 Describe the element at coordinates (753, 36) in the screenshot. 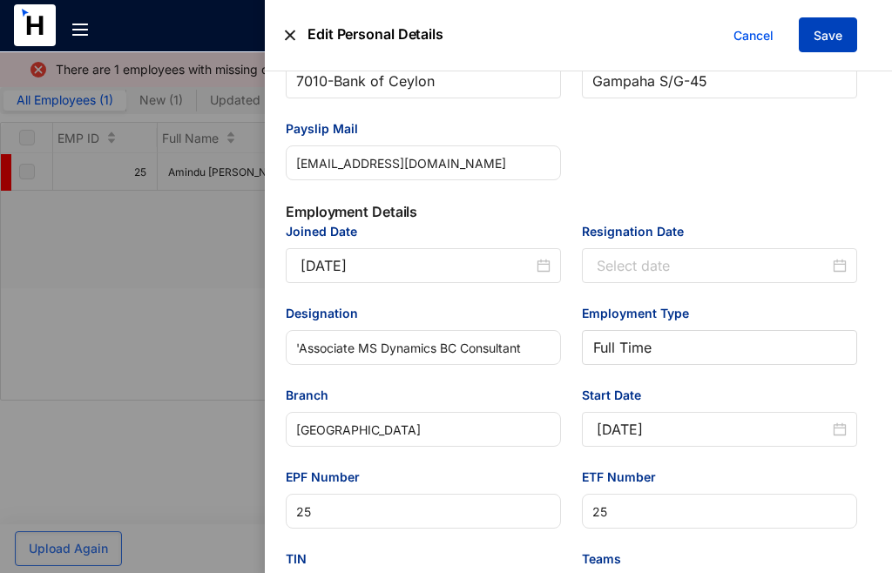

I see `span: Cancel` at that location.